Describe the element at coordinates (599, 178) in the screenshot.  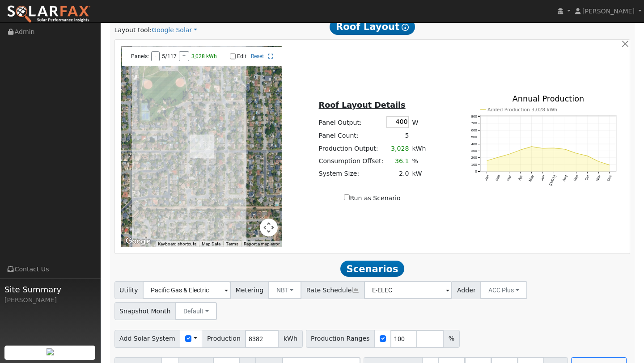
I see `text: Nov` at that location.